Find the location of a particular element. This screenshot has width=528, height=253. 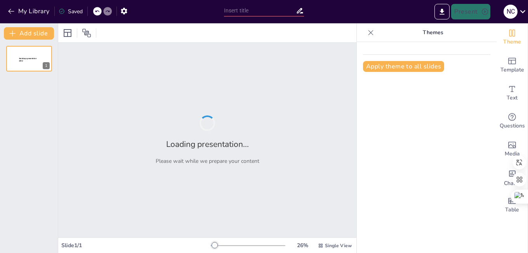

div: Get real-time input from your audience is located at coordinates (512, 121).